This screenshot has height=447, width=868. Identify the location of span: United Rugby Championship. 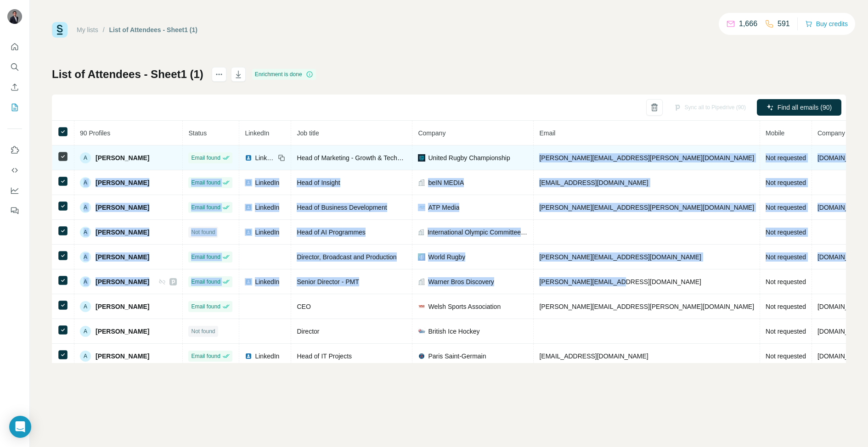
(469, 158).